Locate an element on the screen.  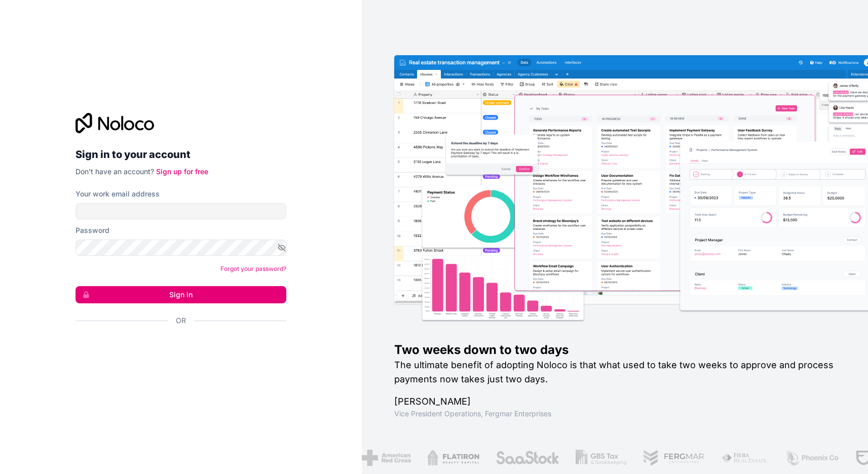
h2: Sign in to your account is located at coordinates (180, 154).